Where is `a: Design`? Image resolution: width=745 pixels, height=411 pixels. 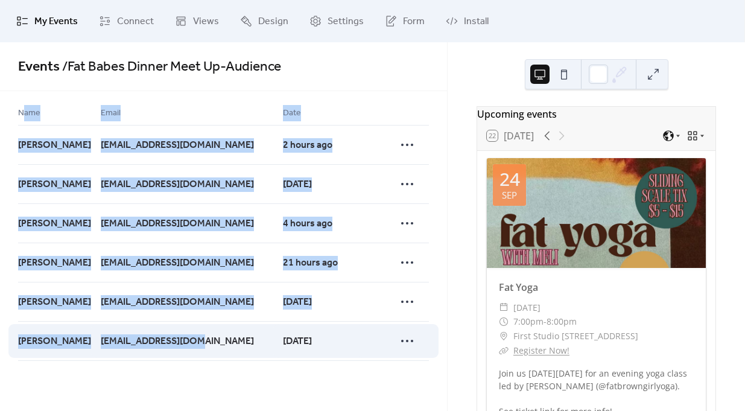 a: Design is located at coordinates (264, 21).